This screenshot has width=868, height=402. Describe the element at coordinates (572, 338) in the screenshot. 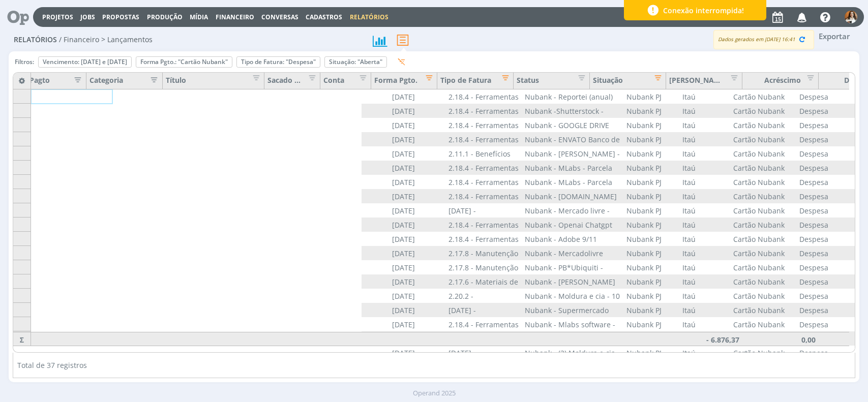

I see `div: Nubank - Padaria/ café/ bolo.. 7/9` at that location.